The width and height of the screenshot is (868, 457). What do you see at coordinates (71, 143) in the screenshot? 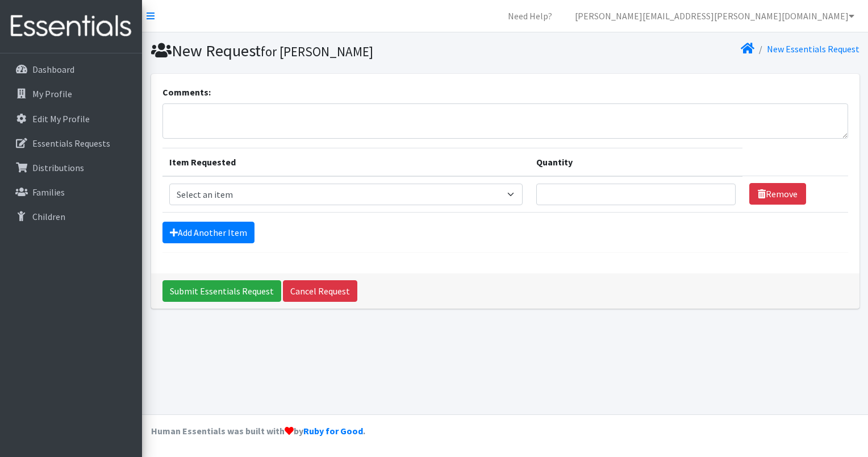
I see `p: Essentials Requests` at bounding box center [71, 143].